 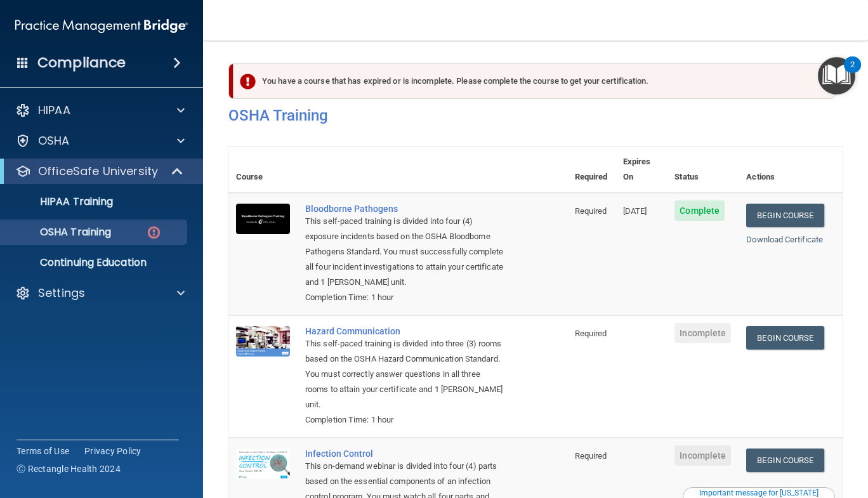 I want to click on a: Settings, so click(x=99, y=293).